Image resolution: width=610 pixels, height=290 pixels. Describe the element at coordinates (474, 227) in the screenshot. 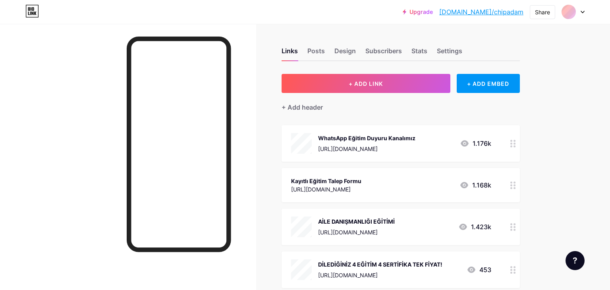

I see `div: 1.423k` at that location.